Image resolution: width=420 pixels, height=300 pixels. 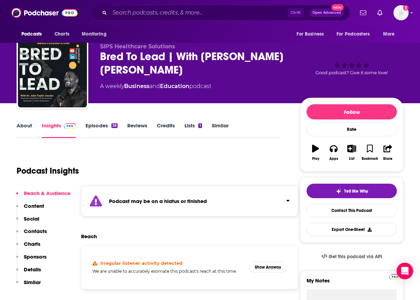 What do you see at coordinates (45, 13) in the screenshot?
I see `img: Podchaser - Follow, Share and Rate Podcasts` at bounding box center [45, 13].